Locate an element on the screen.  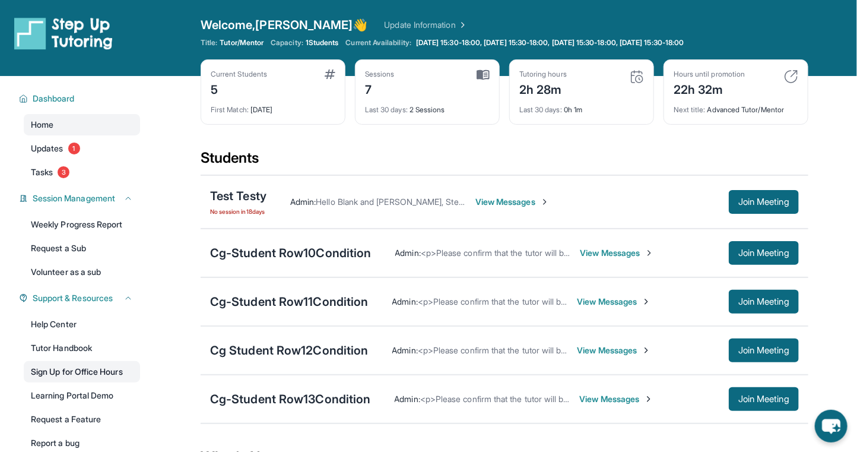
a: Request a Feature is located at coordinates (82, 419).